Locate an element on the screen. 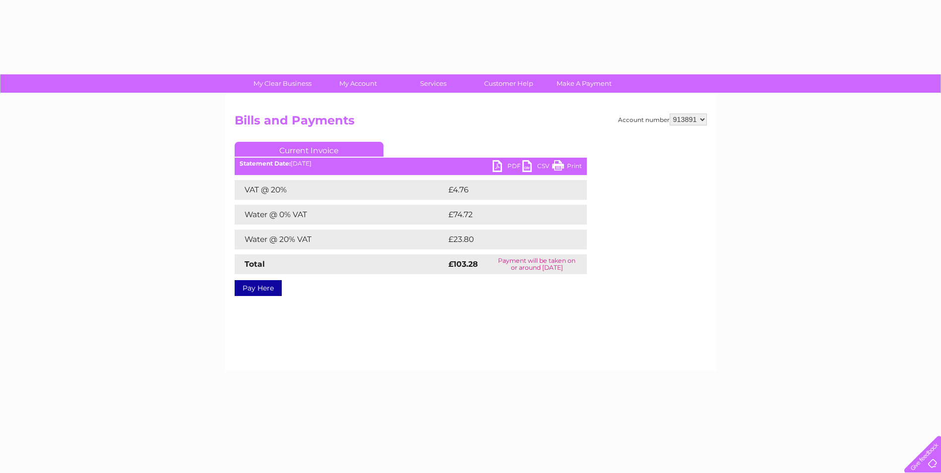 The image size is (941, 473). div: Account number is located at coordinates (662, 120).